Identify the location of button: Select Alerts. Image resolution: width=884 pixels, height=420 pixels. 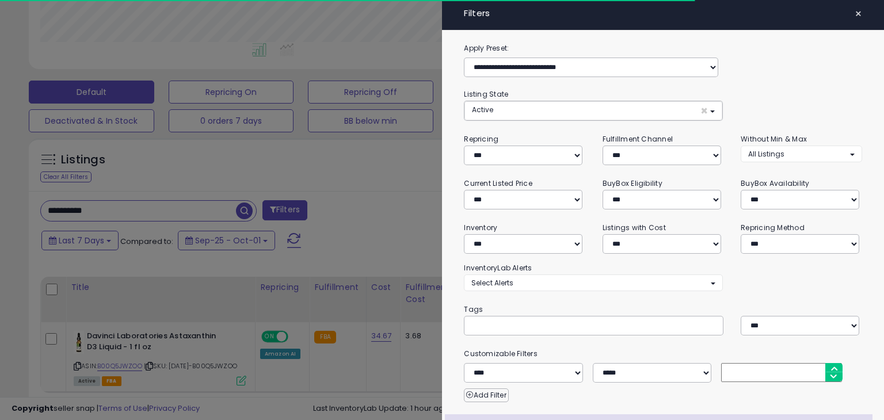
(593, 282).